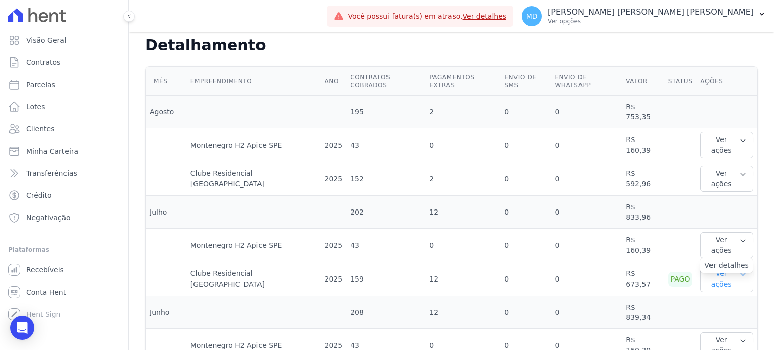 This screenshot has width=774, height=350. Describe the element at coordinates (51, 173) in the screenshot. I see `span: Transferências` at that location.